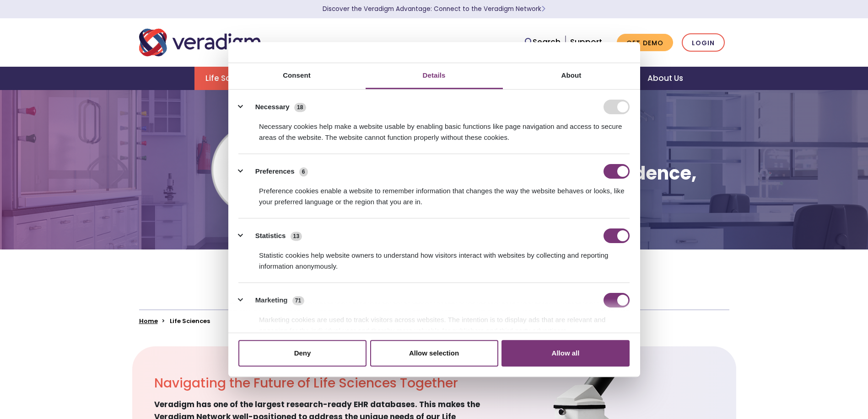 The image size is (868, 419). Describe the element at coordinates (434, 193) in the screenshot. I see `div: Preference cookies enable a website to remember information that changes the way the website beha...` at that location.